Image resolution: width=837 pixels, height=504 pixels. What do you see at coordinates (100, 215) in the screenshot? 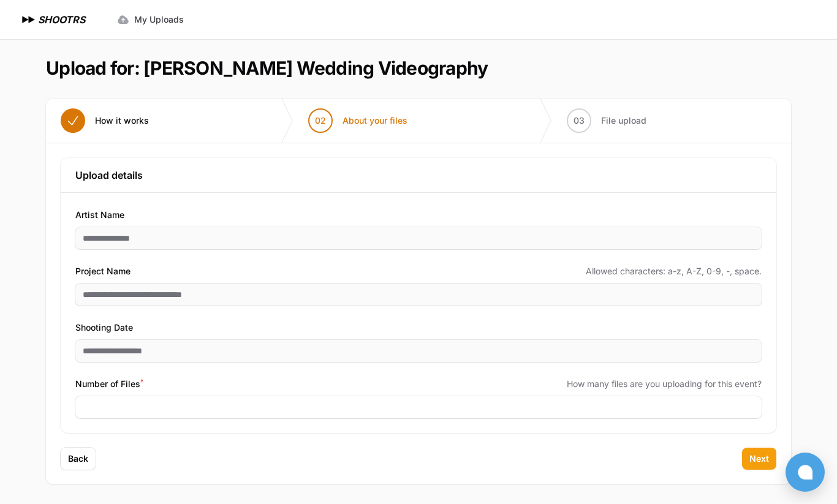
I see `span: Artist Name` at bounding box center [100, 215].